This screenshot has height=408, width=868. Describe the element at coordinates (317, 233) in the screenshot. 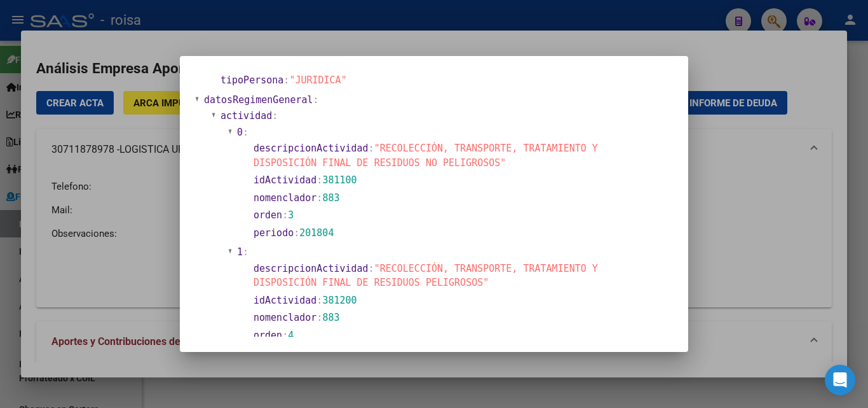

I see `span: 201804` at that location.